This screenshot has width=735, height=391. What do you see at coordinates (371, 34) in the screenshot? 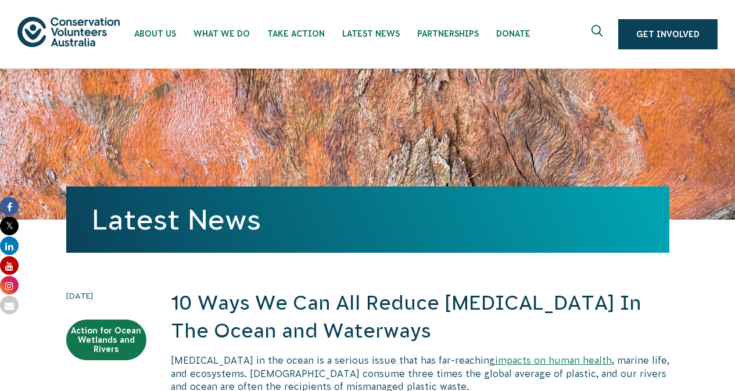
I see `span: Latest News` at bounding box center [371, 34].